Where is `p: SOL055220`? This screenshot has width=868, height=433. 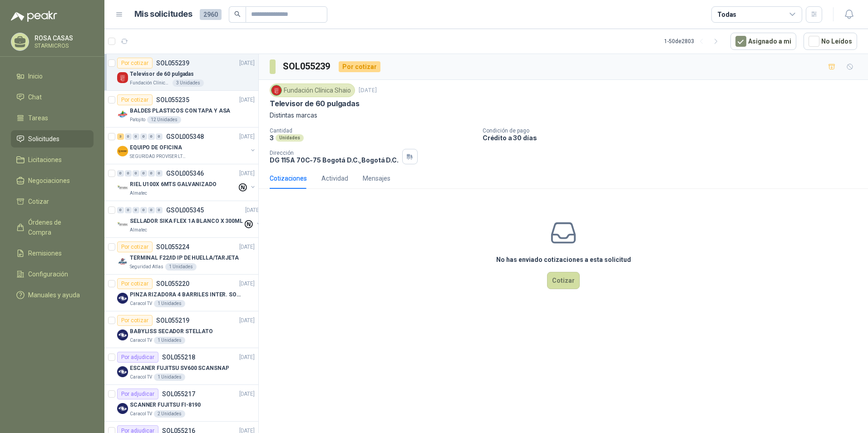
p: SOL055220 is located at coordinates (173, 284).